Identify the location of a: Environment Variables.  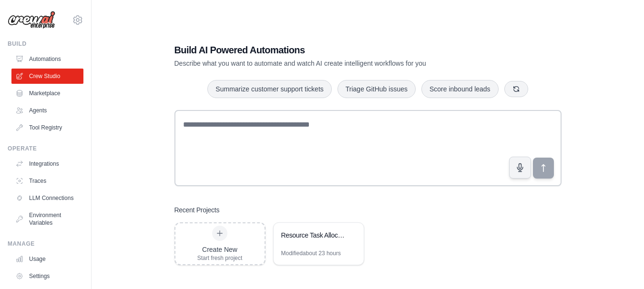
(47, 219).